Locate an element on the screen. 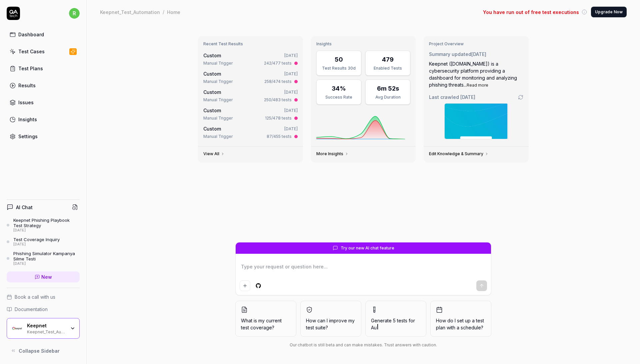 The width and height of the screenshot is (640, 364). div: Settings is located at coordinates (28, 136).